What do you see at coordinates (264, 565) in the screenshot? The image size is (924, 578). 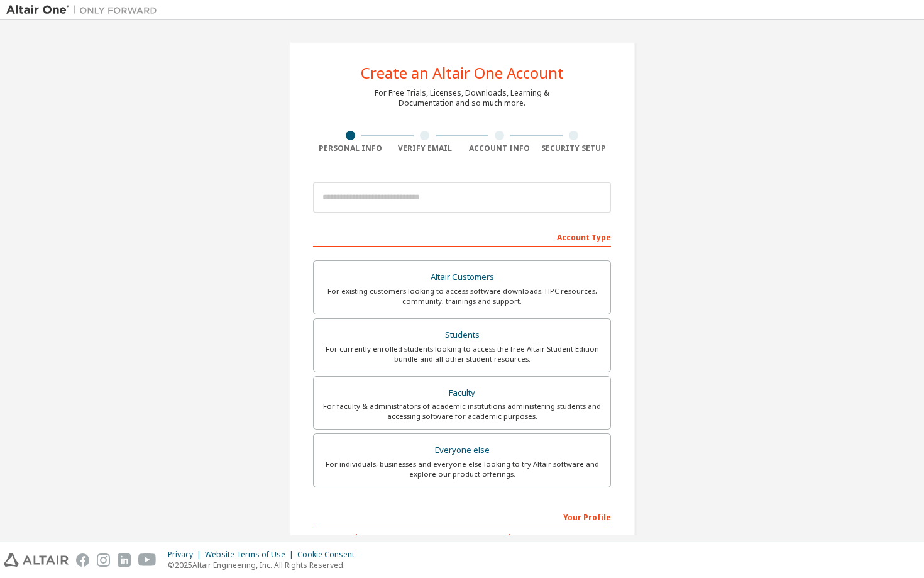 I see `p: © 2025 Altair Engineering, Inc. All Rights Reserved.` at bounding box center [264, 565].